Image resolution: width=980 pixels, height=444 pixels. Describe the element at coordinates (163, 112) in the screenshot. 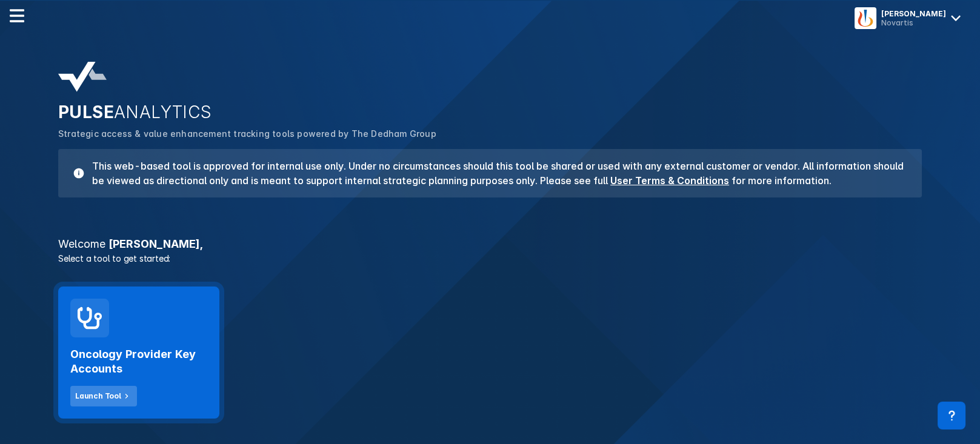

I see `span: ANALYTICS` at that location.